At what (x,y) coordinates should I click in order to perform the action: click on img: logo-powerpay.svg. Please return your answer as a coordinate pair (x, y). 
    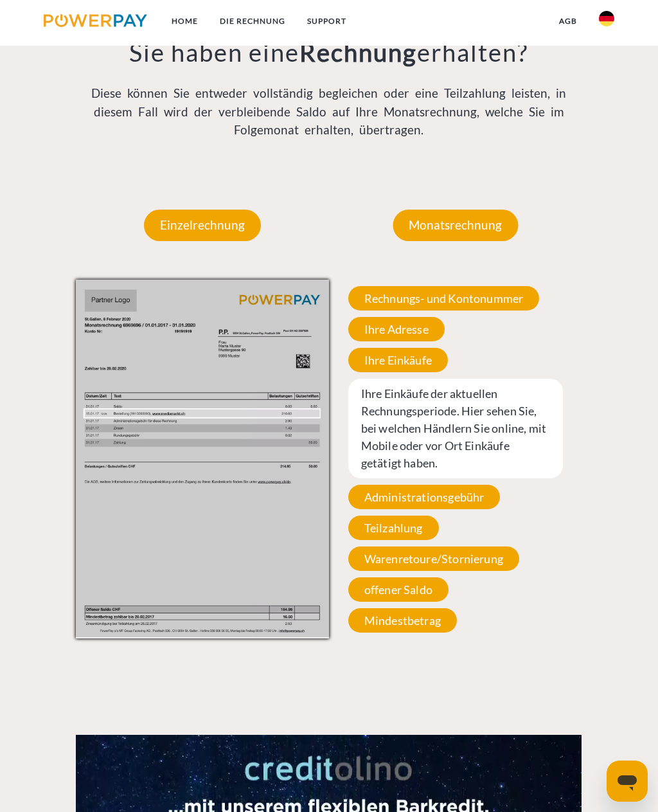
    Looking at the image, I should click on (95, 20).